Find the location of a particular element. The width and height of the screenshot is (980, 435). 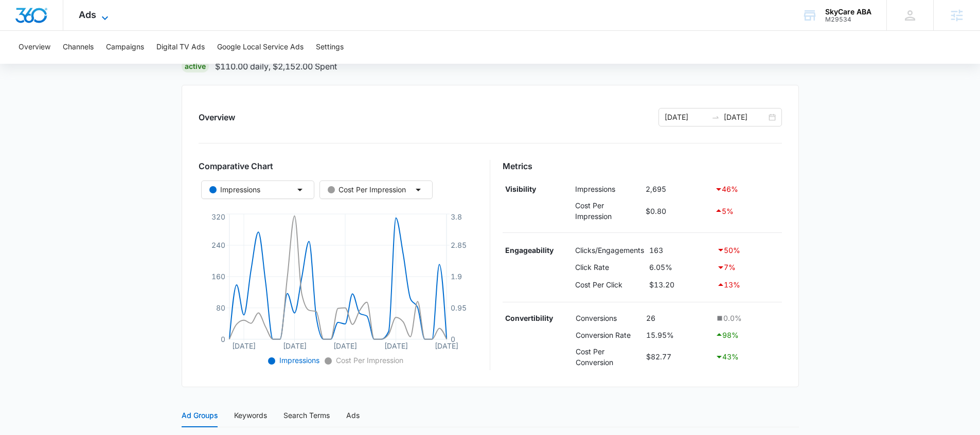

td: Impressions is located at coordinates (608, 189).